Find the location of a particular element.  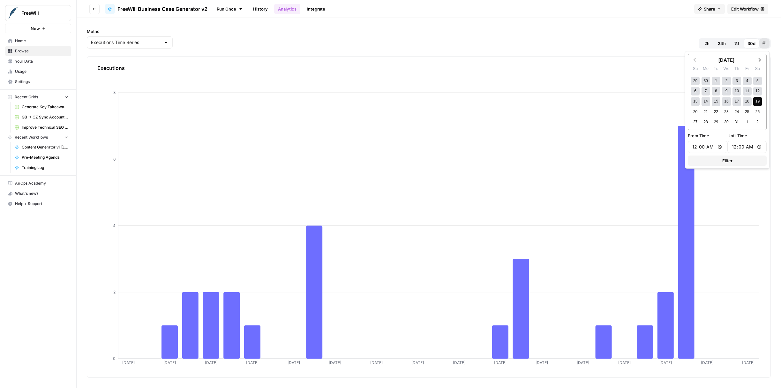

div: Choose Sunday, July 27th, 2025 is located at coordinates (695, 122).